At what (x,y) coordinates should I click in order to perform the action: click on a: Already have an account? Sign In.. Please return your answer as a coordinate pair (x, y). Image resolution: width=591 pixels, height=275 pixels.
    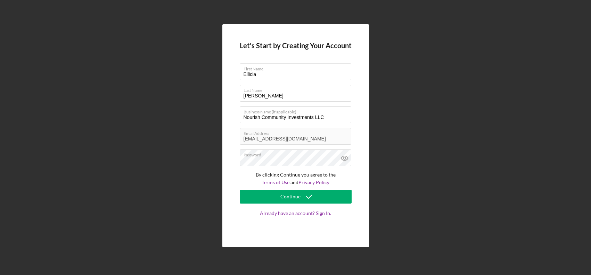
    Looking at the image, I should click on (296, 221).